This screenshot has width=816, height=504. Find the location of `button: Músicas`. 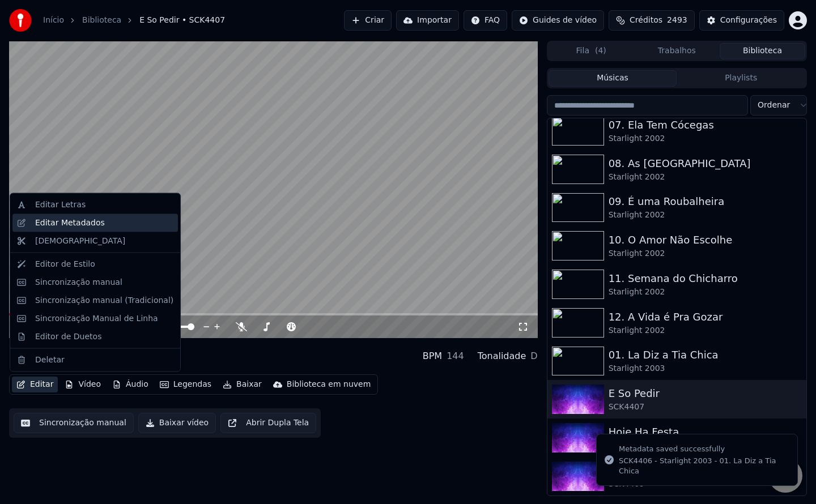

button: Músicas is located at coordinates (612, 78).